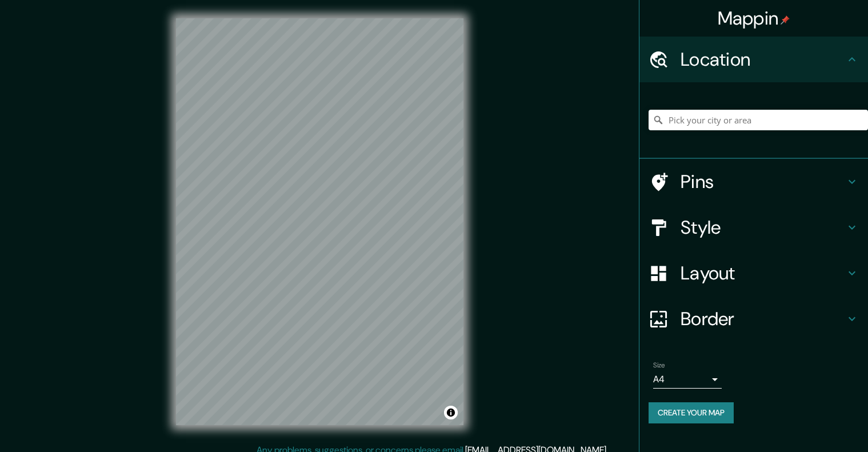 The height and width of the screenshot is (452, 868). What do you see at coordinates (763, 59) in the screenshot?
I see `h4: Location` at bounding box center [763, 59].